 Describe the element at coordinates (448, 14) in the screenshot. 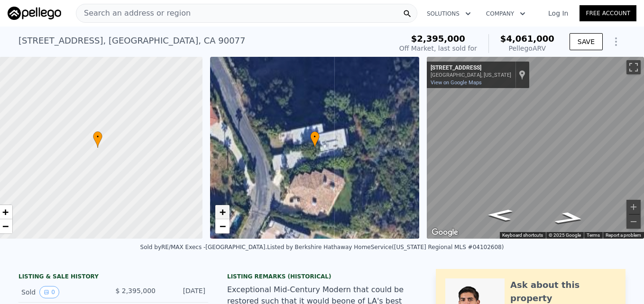

I see `button: Solutions` at that location.